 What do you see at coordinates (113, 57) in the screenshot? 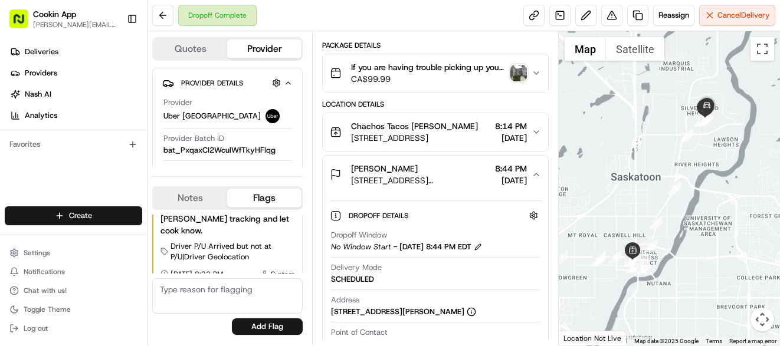
I see `p: Welcome 👋` at bounding box center [113, 57].